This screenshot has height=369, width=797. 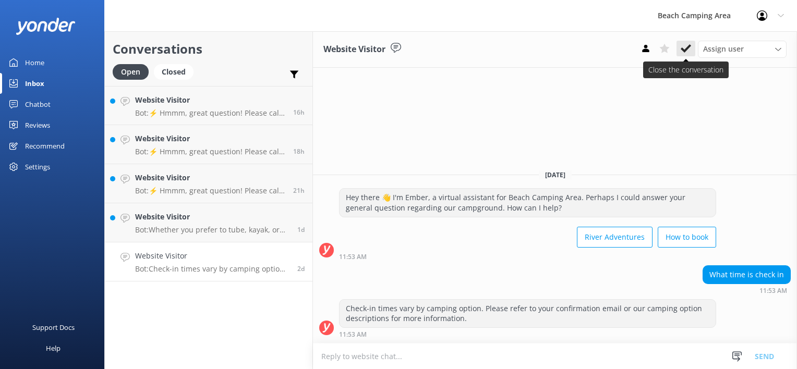 What do you see at coordinates (615, 237) in the screenshot?
I see `button: River Adventures` at bounding box center [615, 237].